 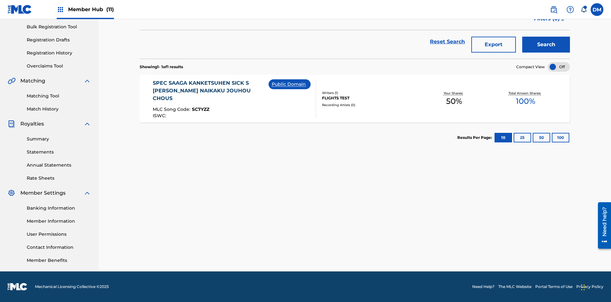 What do you see at coordinates (59, 178) in the screenshot?
I see `a: Rate Sheets` at bounding box center [59, 178].